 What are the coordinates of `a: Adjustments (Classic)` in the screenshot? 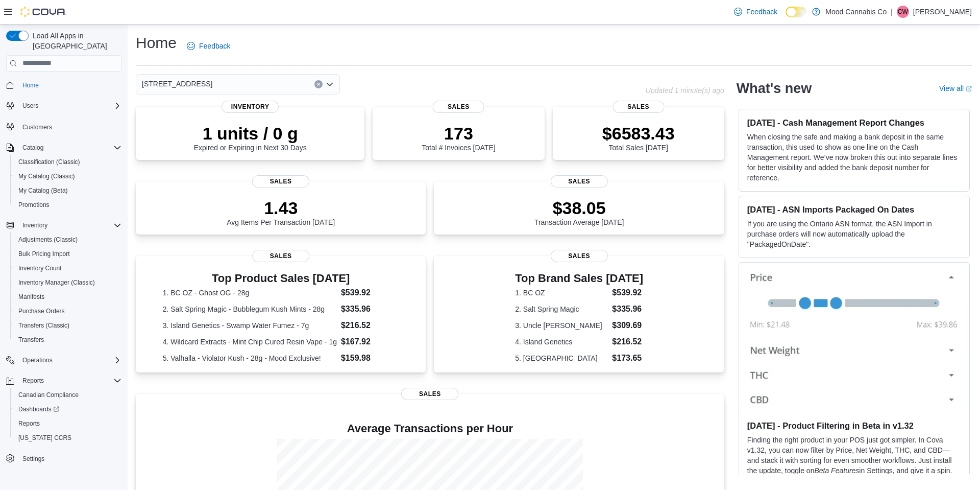 It's located at (48, 240).